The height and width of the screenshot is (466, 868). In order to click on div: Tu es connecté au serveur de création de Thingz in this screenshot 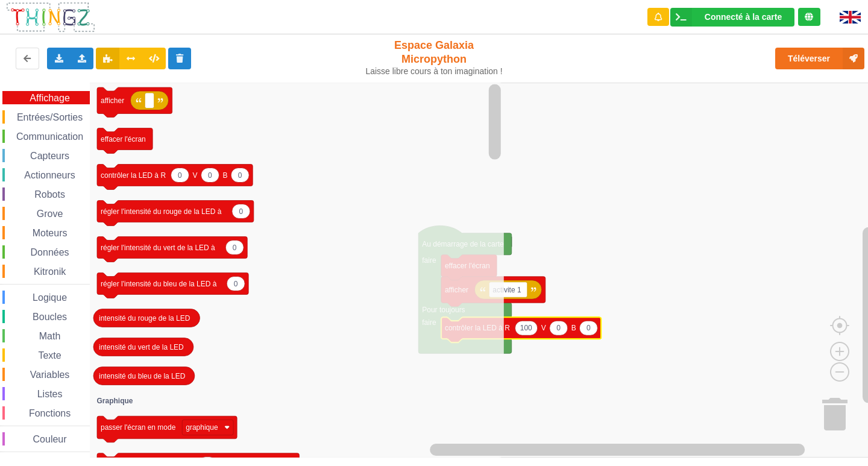, I will do `click(809, 17)`.